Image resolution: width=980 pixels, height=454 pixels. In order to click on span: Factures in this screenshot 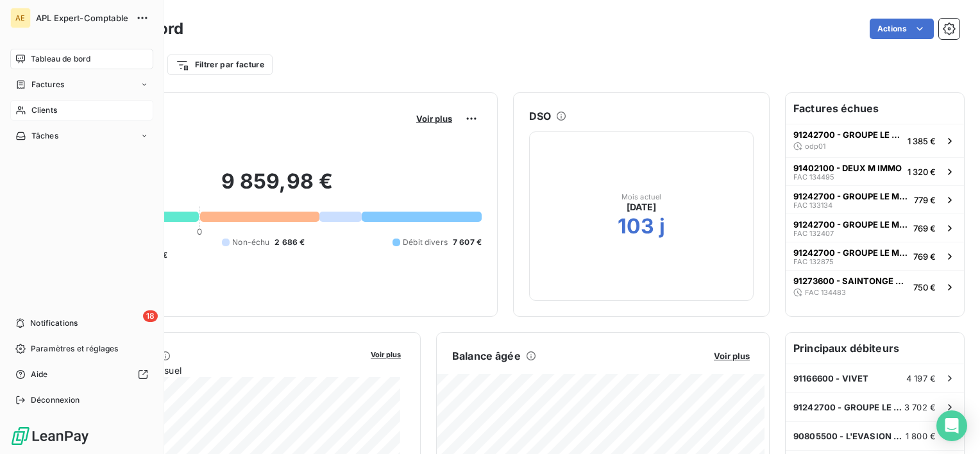, I will do `click(47, 85)`.